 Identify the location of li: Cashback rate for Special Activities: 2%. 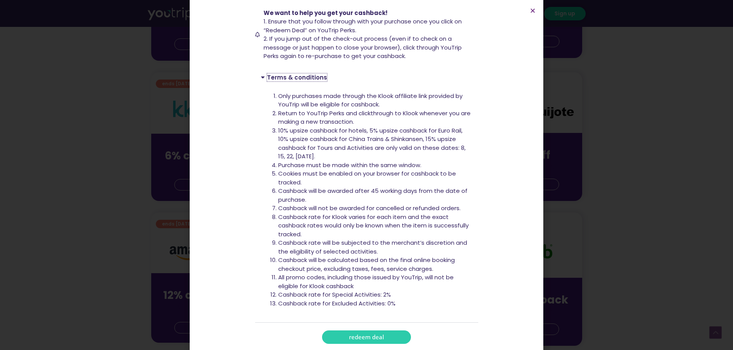
(375, 295).